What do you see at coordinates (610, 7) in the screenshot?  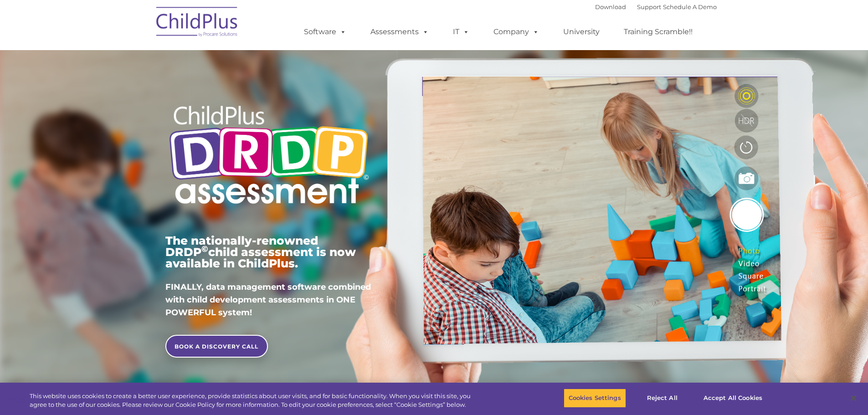 I see `a: Download` at bounding box center [610, 7].